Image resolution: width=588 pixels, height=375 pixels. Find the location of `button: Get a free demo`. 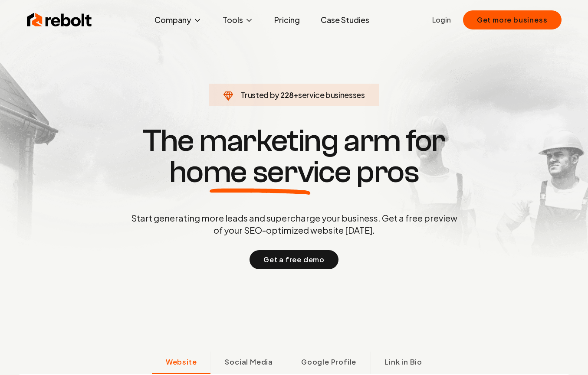

button: Get a free demo is located at coordinates (294, 259).